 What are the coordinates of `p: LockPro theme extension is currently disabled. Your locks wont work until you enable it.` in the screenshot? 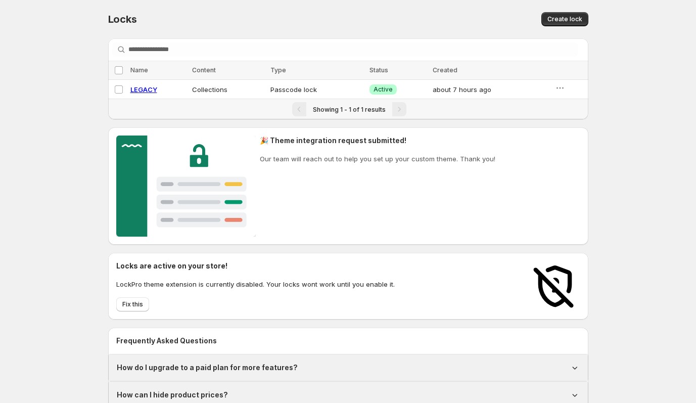 It's located at (255, 284).